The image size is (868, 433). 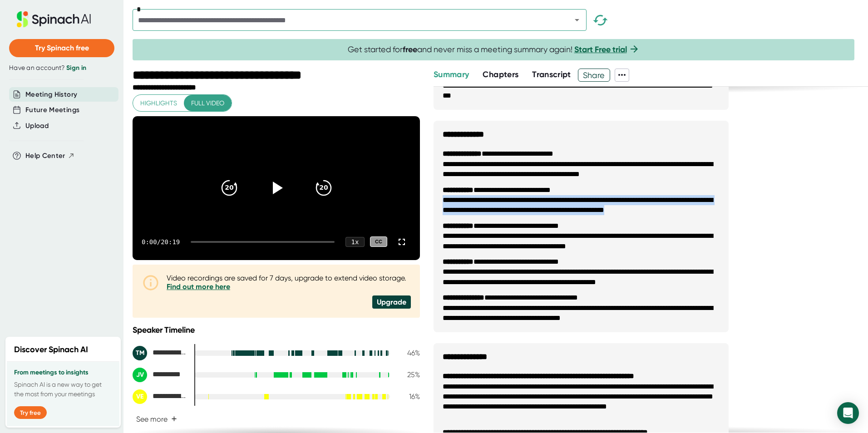 What do you see at coordinates (62, 68) in the screenshot?
I see `div: Have an account?` at bounding box center [62, 68].